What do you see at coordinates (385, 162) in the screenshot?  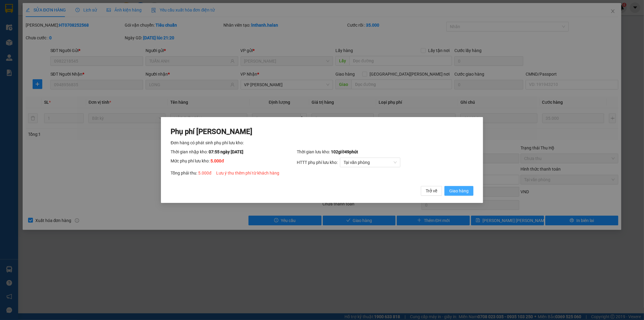 I see `div: HTTT phụ phí lưu kho:` at bounding box center [385, 162].